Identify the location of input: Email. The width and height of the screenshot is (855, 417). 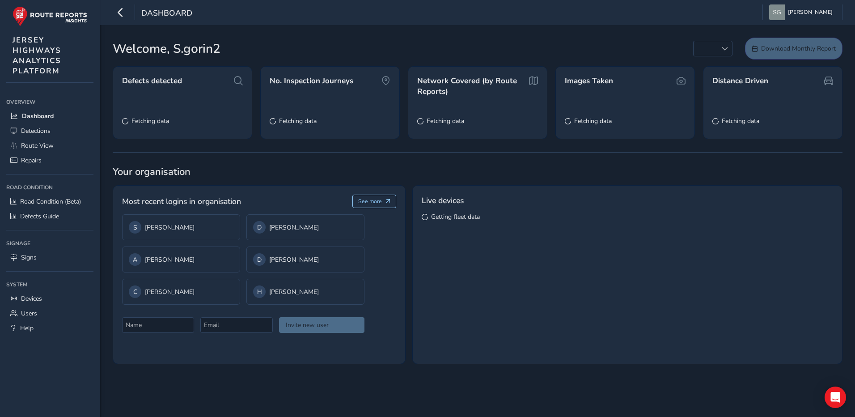
(236, 325).